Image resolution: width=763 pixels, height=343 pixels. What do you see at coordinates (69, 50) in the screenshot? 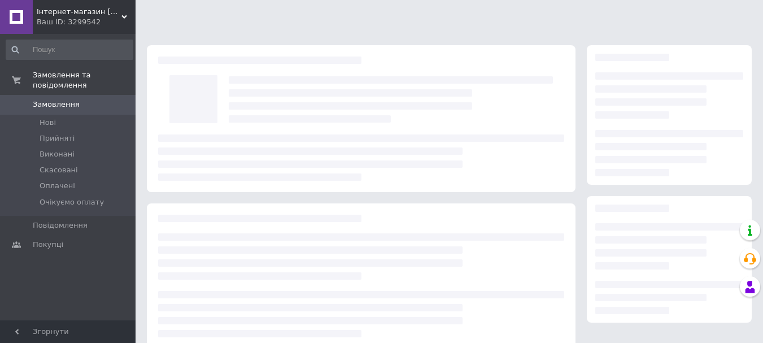
I see `input: Пошук` at bounding box center [69, 50].